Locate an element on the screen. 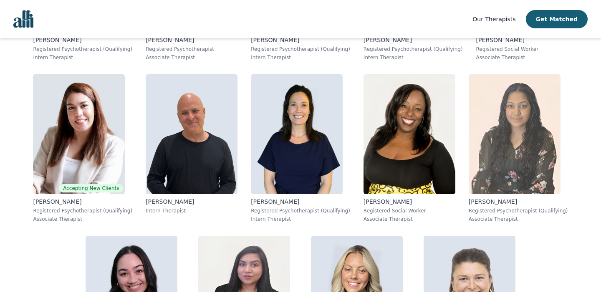 The height and width of the screenshot is (292, 601). img: Julia_Finetti is located at coordinates (297, 134).